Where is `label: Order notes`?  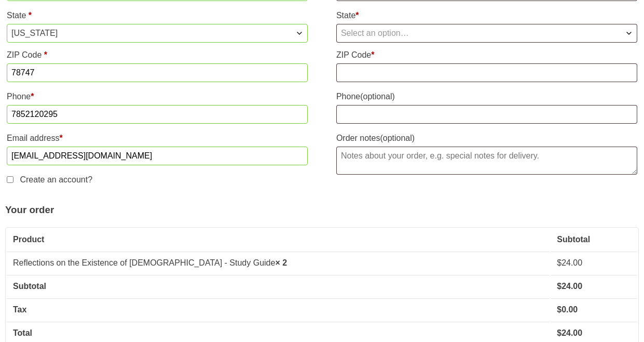 label: Order notes is located at coordinates (487, 138).